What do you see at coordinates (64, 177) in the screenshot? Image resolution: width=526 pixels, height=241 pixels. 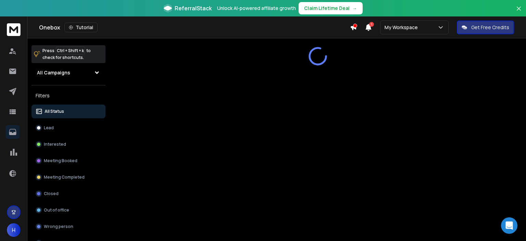 I see `p: Meeting Completed` at bounding box center [64, 177].